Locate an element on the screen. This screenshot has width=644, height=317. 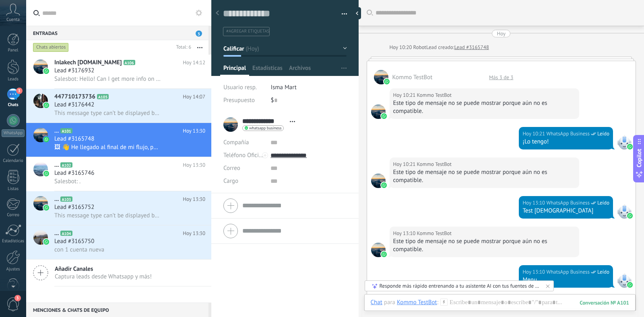
span: A106 is located at coordinates (129, 62).